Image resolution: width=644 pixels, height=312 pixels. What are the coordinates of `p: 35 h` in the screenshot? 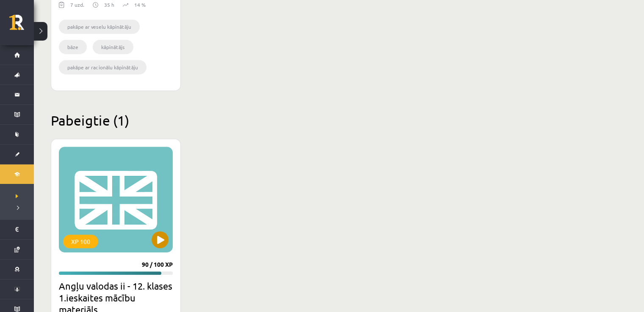 It's located at (109, 5).